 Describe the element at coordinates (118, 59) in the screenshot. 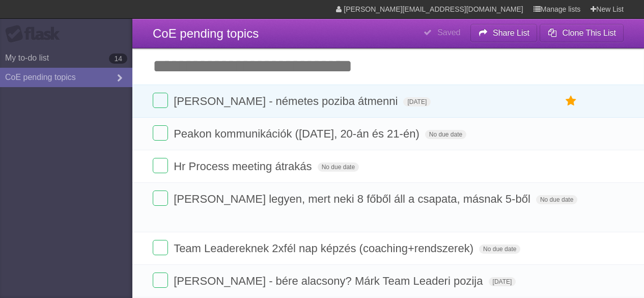

I see `b: 14` at that location.